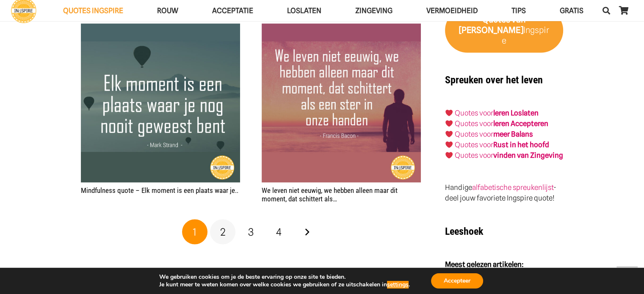 The image size is (644, 294). I want to click on span: Pagina 1, so click(195, 232).